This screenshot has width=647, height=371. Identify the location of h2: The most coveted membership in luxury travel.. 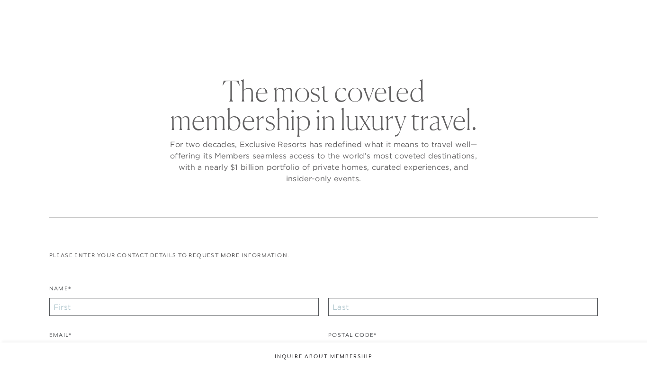
(324, 105).